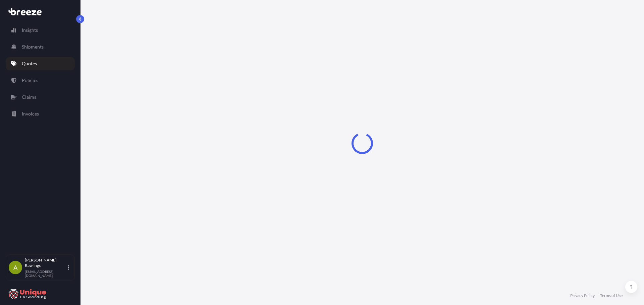 This screenshot has height=305, width=644. What do you see at coordinates (30, 81) in the screenshot?
I see `p: Policies` at bounding box center [30, 81].